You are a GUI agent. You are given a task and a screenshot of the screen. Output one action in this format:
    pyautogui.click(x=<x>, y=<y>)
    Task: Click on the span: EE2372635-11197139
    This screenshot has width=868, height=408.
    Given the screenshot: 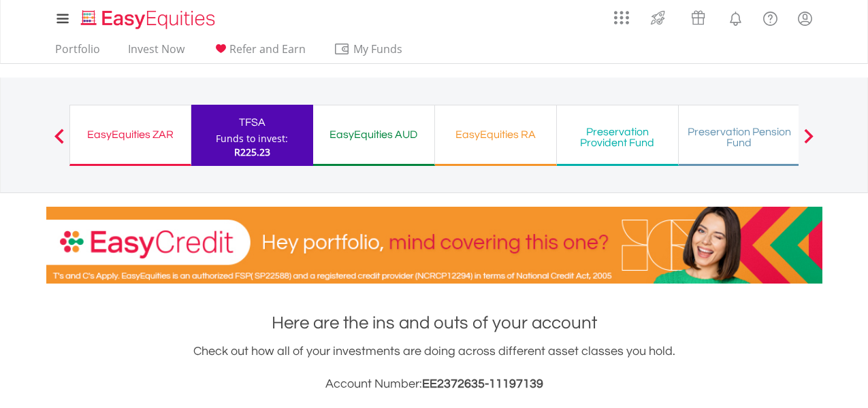 What is the action you would take?
    pyautogui.click(x=482, y=383)
    